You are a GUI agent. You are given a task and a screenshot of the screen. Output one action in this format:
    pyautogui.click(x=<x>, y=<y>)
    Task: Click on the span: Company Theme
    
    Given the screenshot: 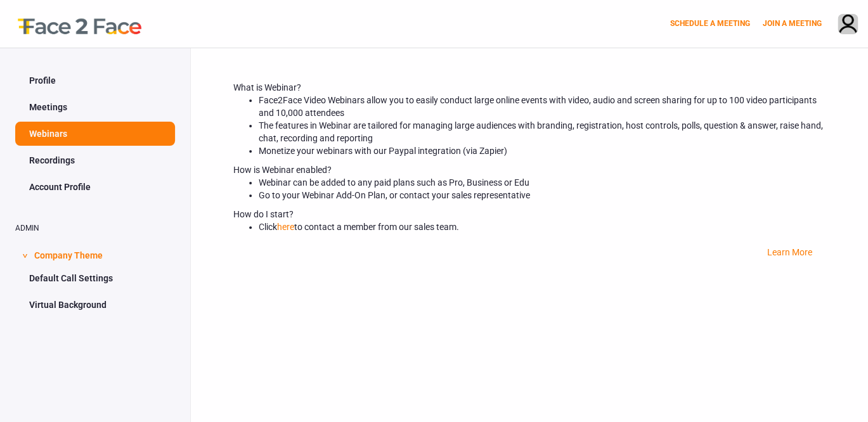 What is the action you would take?
    pyautogui.click(x=68, y=254)
    